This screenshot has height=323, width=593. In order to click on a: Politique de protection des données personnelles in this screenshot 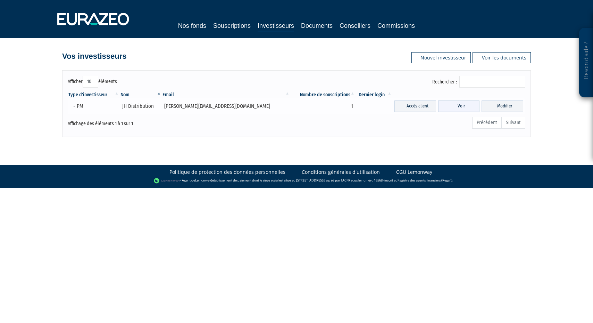, I will do `click(228, 172)`.